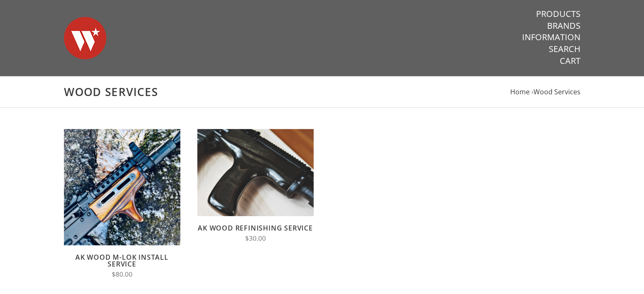 The image size is (644, 294). What do you see at coordinates (122, 261) in the screenshot?
I see `a: AK Wood M-LOK Install Service` at bounding box center [122, 261].